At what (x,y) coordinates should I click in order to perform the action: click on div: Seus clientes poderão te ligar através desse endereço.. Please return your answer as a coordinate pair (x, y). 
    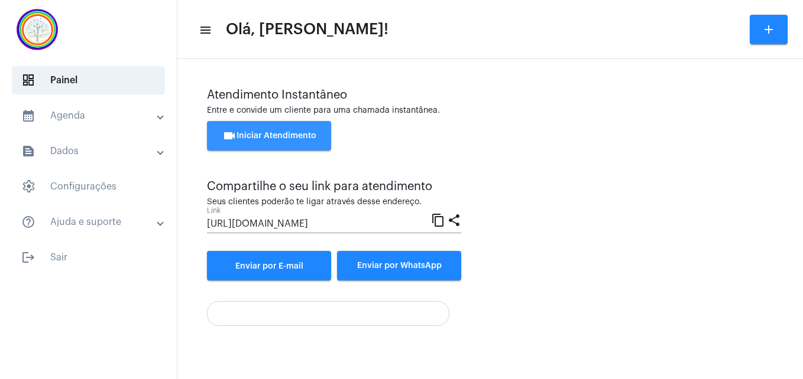
    Looking at the image, I should click on (334, 202).